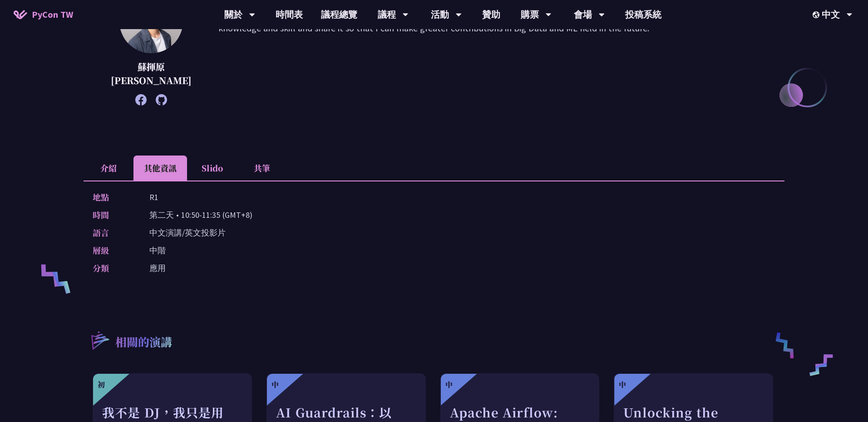 The width and height of the screenshot is (868, 422). What do you see at coordinates (112, 197) in the screenshot?
I see `p: 地點` at bounding box center [112, 197].